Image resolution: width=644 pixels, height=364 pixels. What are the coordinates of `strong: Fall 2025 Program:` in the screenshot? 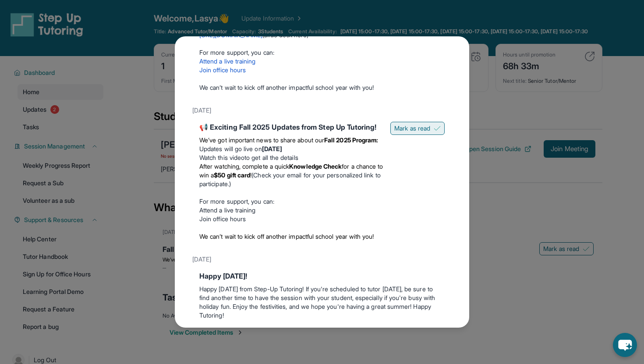 It's located at (351, 140).